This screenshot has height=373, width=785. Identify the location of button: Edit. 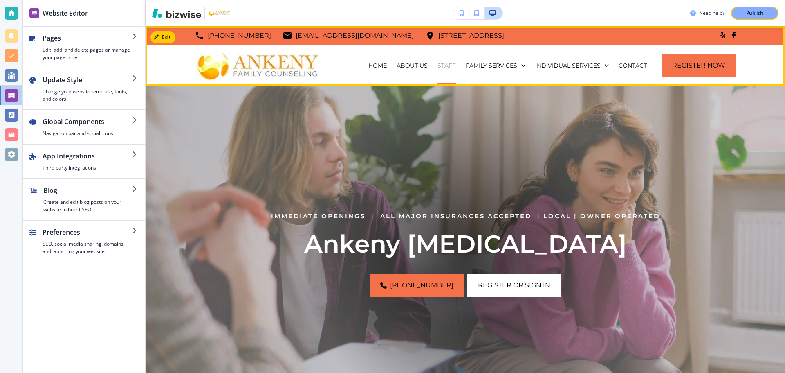
(163, 37).